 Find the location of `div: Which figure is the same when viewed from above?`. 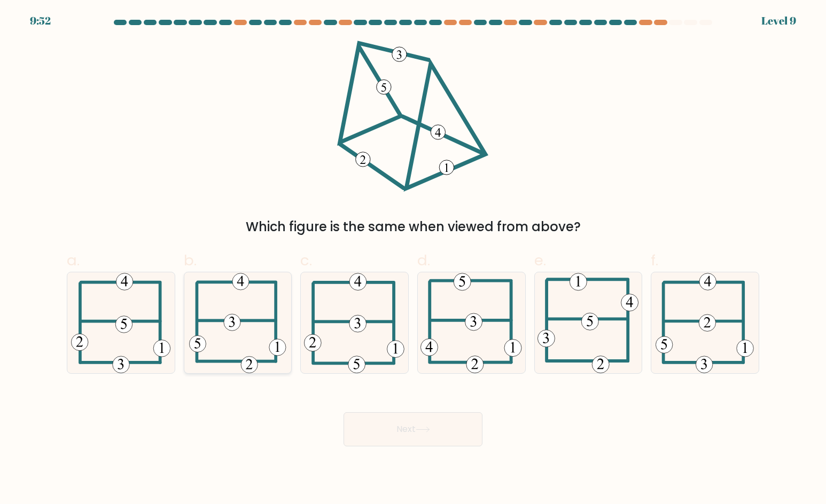

div: Which figure is the same when viewed from above? is located at coordinates (413, 227).